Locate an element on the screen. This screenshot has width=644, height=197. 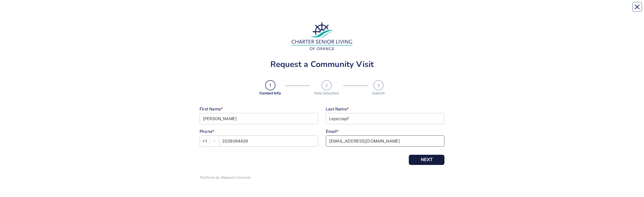
div: Request a Community Visit is located at coordinates (322, 64).